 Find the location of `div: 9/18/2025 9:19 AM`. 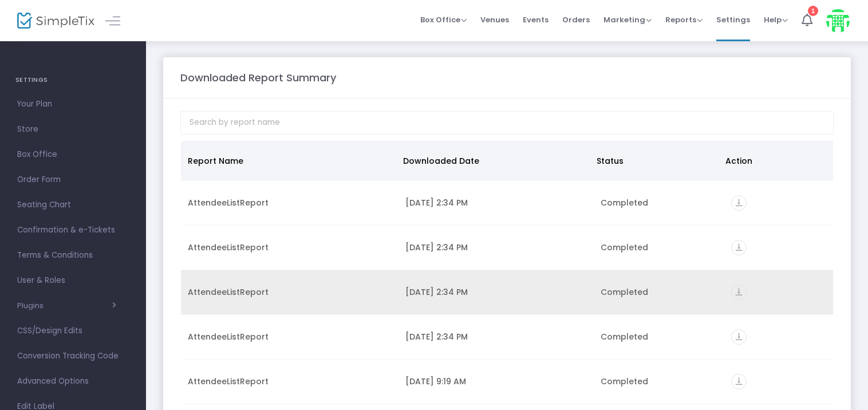

div: 9/18/2025 9:19 AM is located at coordinates (496, 381).